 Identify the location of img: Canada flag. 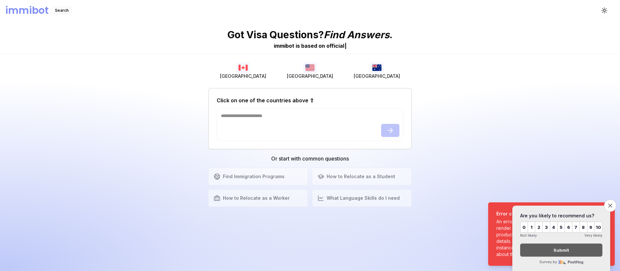
(243, 68).